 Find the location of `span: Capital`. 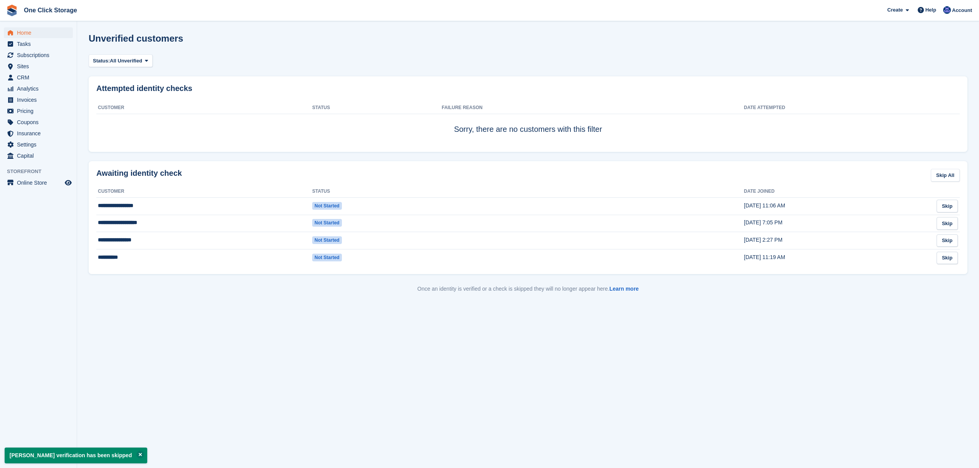

span: Capital is located at coordinates (40, 156).